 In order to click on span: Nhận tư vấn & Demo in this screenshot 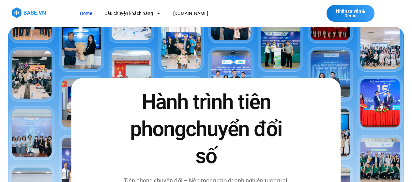, I will do `click(350, 13)`.